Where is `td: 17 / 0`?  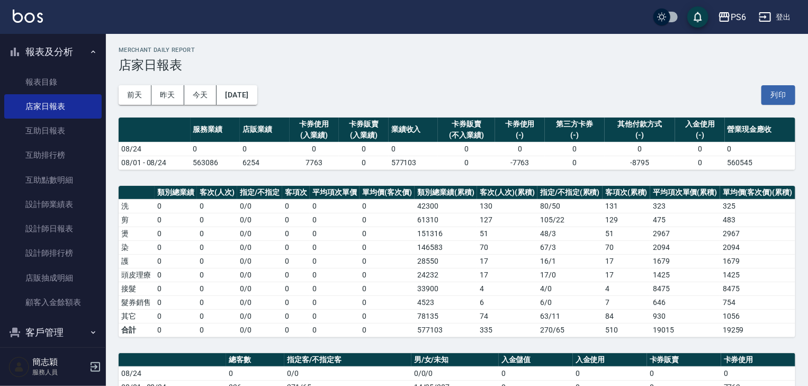
td: 17 / 0 is located at coordinates (570, 275).